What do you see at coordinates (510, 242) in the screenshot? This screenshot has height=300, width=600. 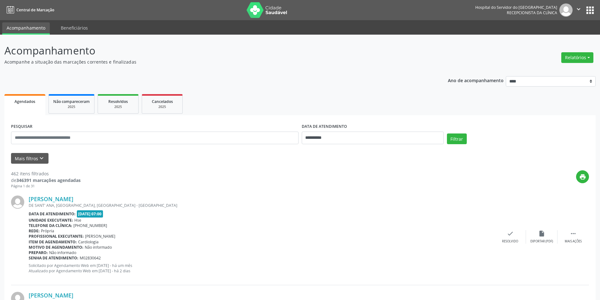 I see `div: Resolvido` at bounding box center [510, 242].